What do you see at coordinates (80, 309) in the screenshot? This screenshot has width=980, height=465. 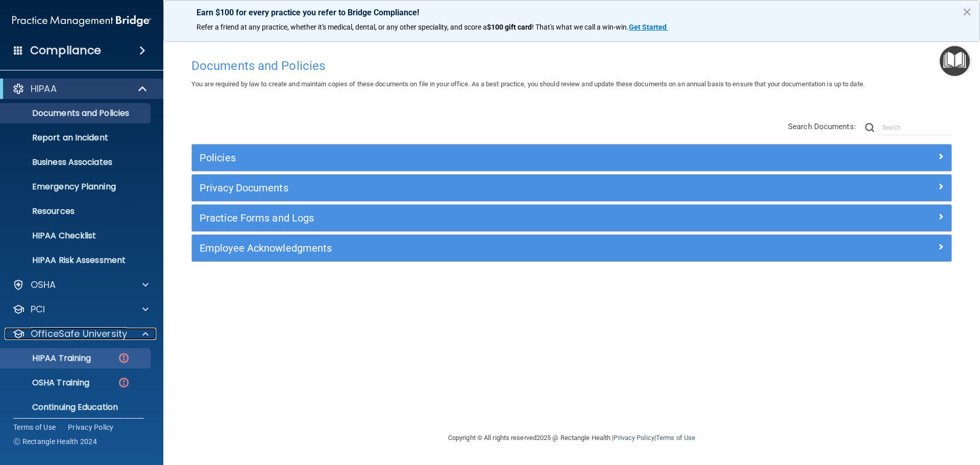 I see `a: PCI` at bounding box center [80, 309].